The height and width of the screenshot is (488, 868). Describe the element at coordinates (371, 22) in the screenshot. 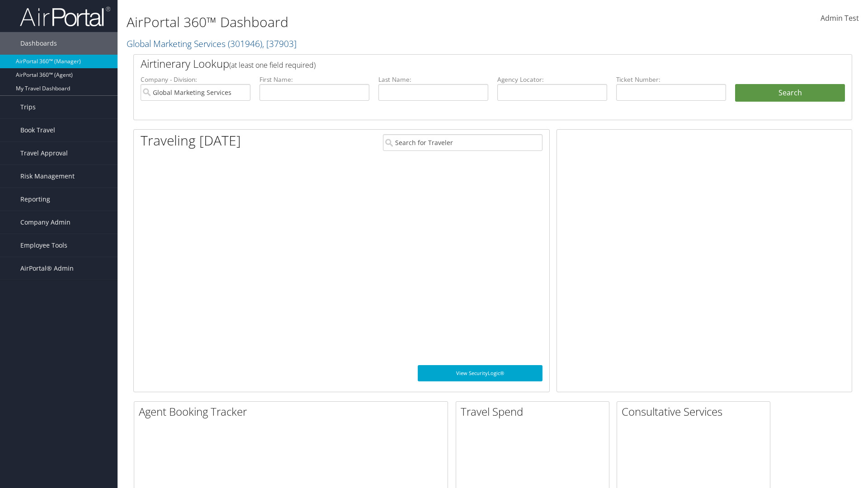

I see `h1: AirPortal 360™ Dashboard` at that location.